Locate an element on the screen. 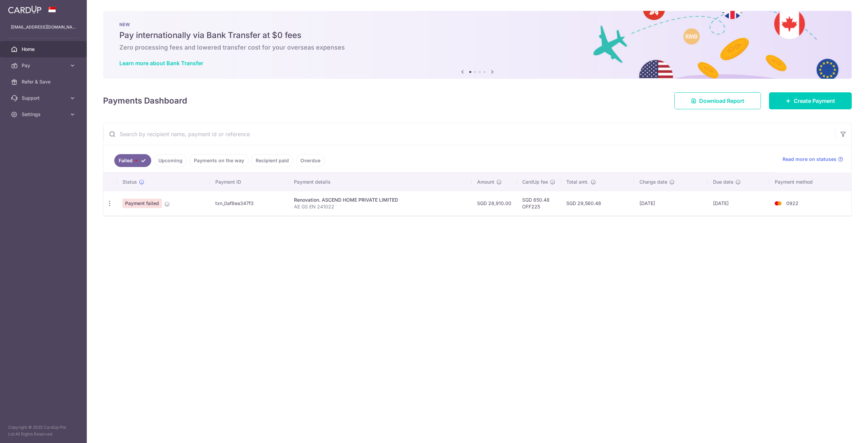 Image resolution: width=868 pixels, height=443 pixels. th: Payment method is located at coordinates (811, 182).